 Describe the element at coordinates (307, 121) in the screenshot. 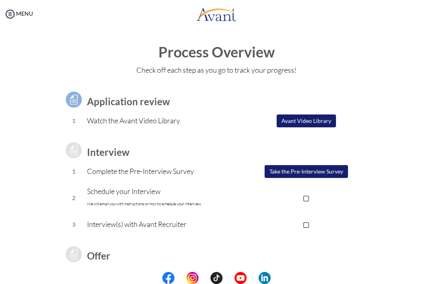

I see `button: Avant Video Library` at that location.